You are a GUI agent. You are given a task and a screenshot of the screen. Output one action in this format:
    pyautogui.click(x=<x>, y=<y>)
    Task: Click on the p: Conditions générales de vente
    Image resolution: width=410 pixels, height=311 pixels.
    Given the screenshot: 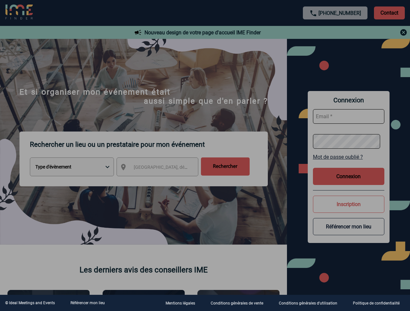 What is the action you would take?
    pyautogui.click(x=237, y=304)
    